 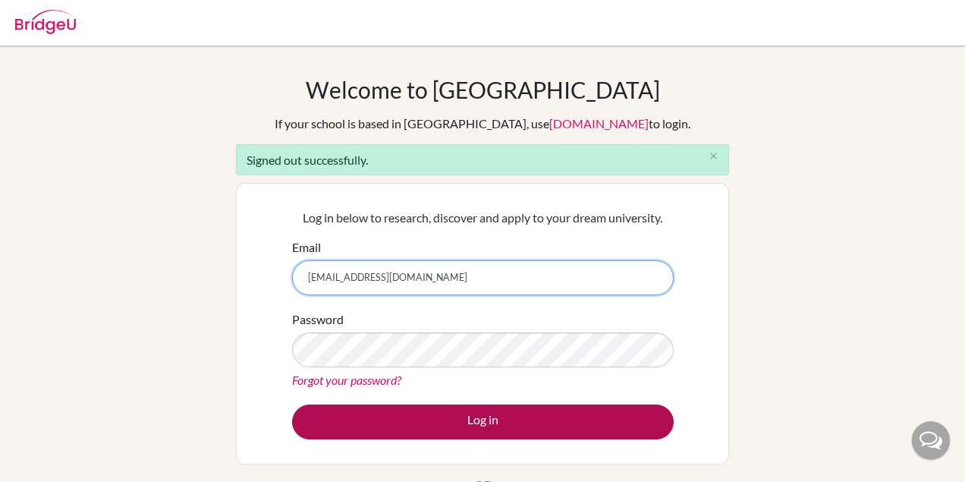 What do you see at coordinates (318, 320) in the screenshot?
I see `label: Password` at bounding box center [318, 320].